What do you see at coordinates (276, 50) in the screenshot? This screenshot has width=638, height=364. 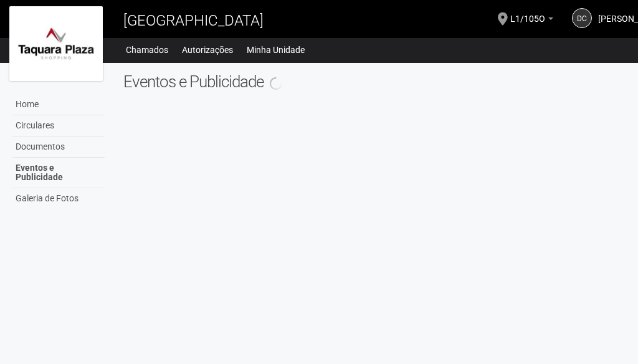 I see `a: Minha Unidade` at bounding box center [276, 50].